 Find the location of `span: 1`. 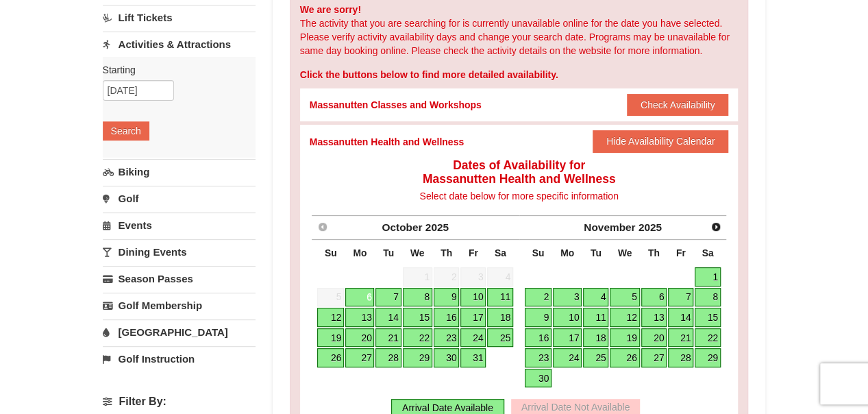

span: 1 is located at coordinates (417, 277).